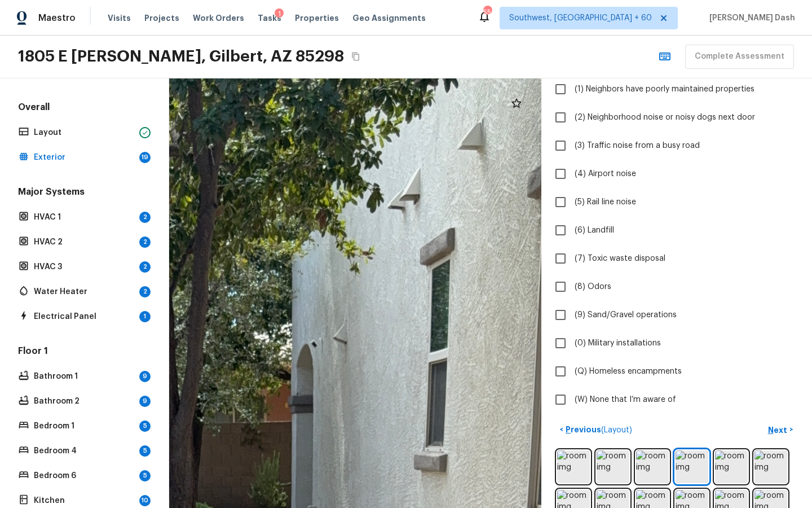 The width and height of the screenshot is (812, 508). Describe the element at coordinates (625, 314) in the screenshot. I see `span: (9) Sand/Gravel operations` at that location.